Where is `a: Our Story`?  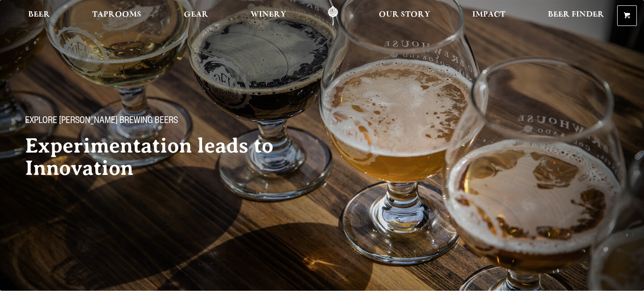 a: Our Story is located at coordinates (404, 16).